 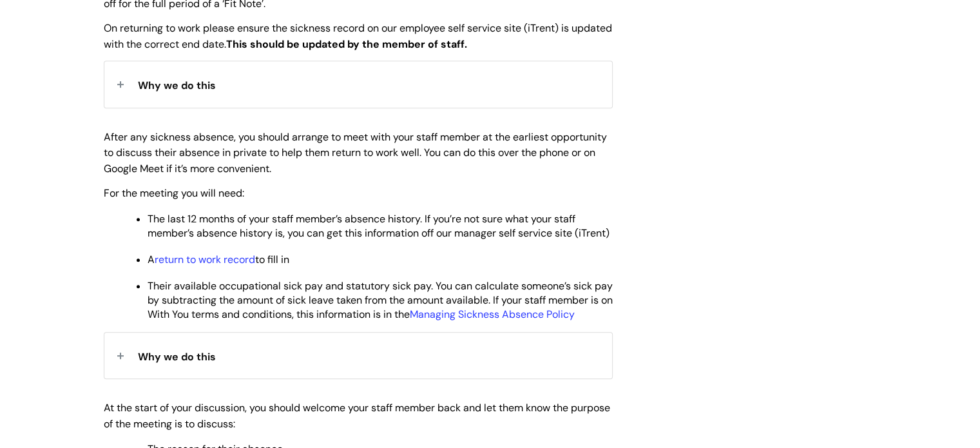 What do you see at coordinates (492, 314) in the screenshot?
I see `a: Managing Sickness Absence Policy` at bounding box center [492, 314].